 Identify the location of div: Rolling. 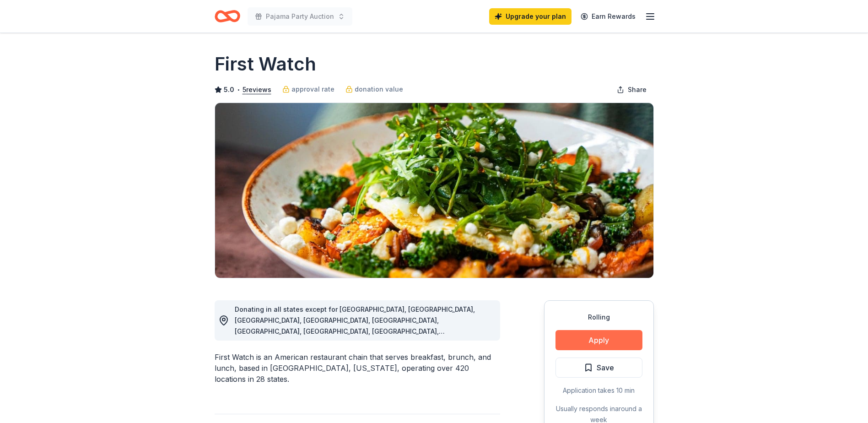
(599, 317).